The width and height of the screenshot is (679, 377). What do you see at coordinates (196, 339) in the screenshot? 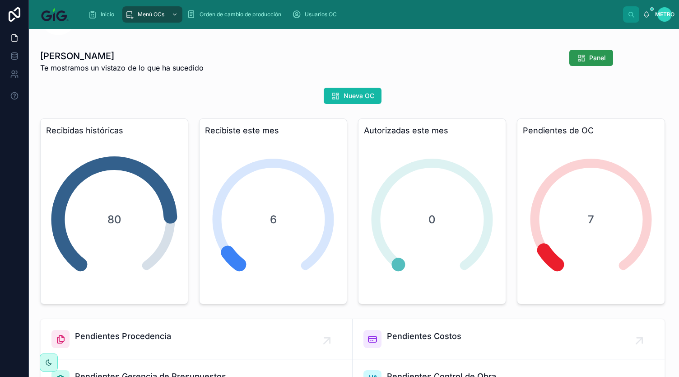
I see `a: Pendientes Procedencia` at bounding box center [196, 339].